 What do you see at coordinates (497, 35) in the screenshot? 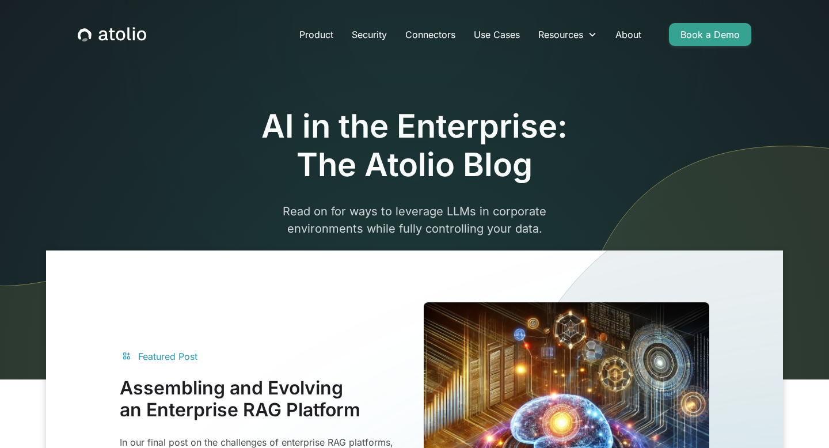
I see `a: Use Cases` at bounding box center [497, 35].